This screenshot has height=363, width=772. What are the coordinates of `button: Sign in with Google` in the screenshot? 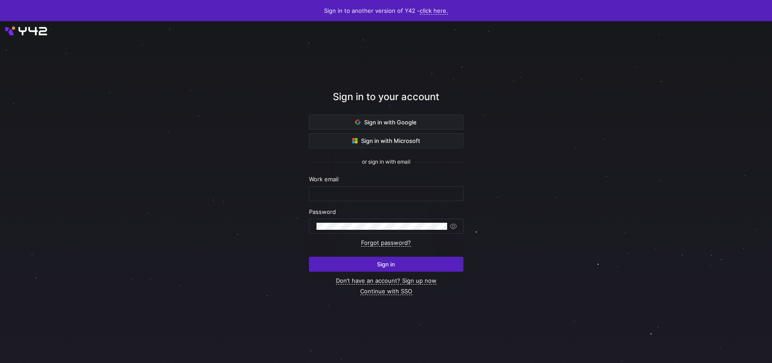 It's located at (386, 122).